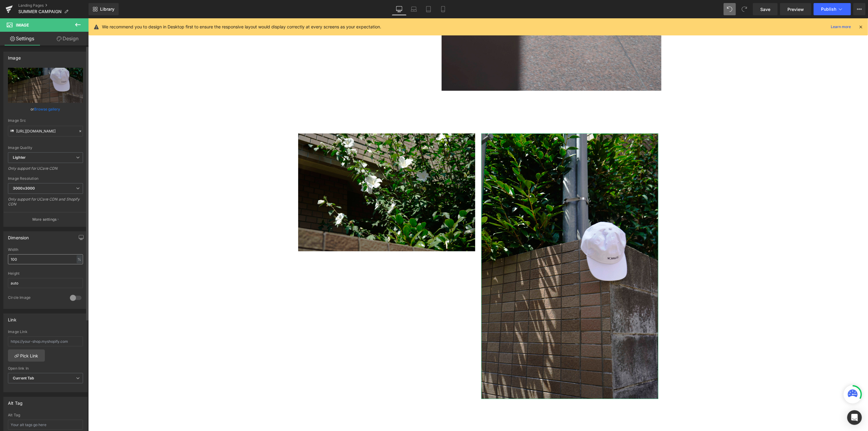 The height and width of the screenshot is (431, 868). I want to click on div: Circle Image, so click(36, 298).